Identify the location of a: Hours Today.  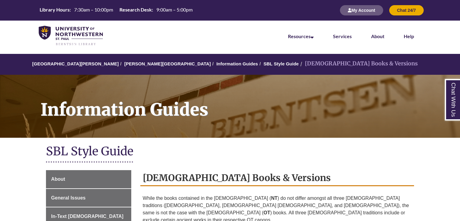
(116, 10).